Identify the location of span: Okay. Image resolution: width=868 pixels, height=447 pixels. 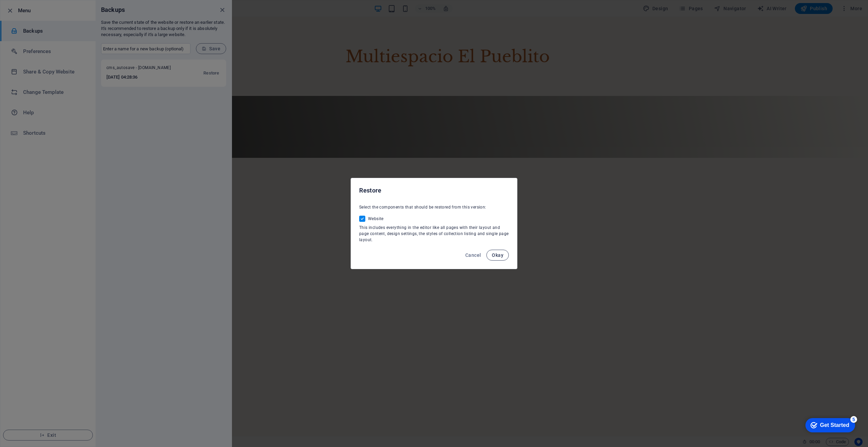
(498, 255).